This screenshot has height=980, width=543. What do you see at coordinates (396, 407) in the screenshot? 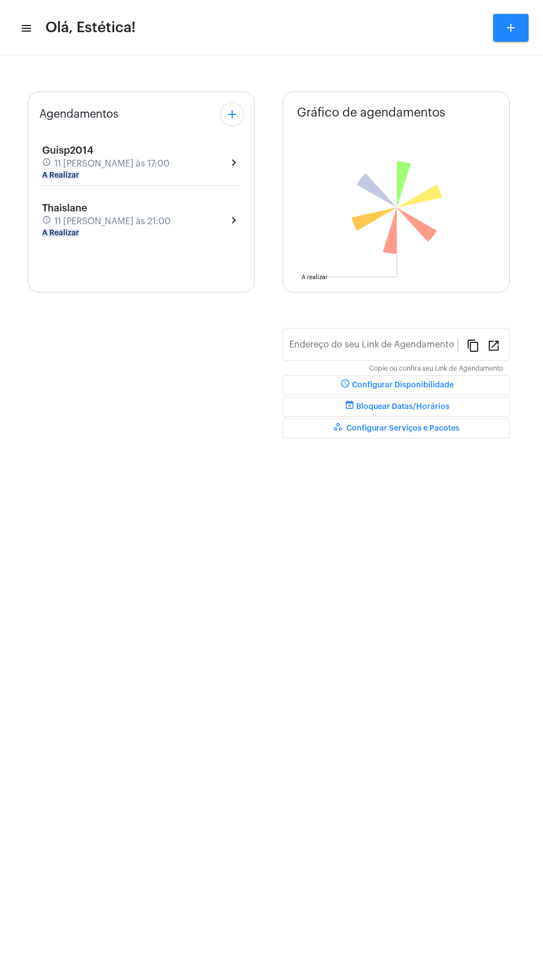
I see `span: Bloquear Datas/Horários` at bounding box center [396, 407].